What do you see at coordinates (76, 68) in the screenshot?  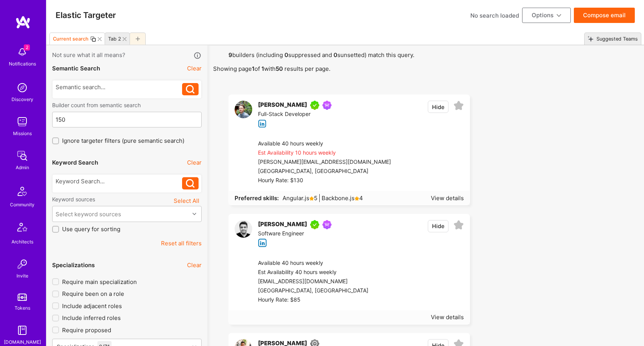 I see `div: Semantic Search` at bounding box center [76, 68].